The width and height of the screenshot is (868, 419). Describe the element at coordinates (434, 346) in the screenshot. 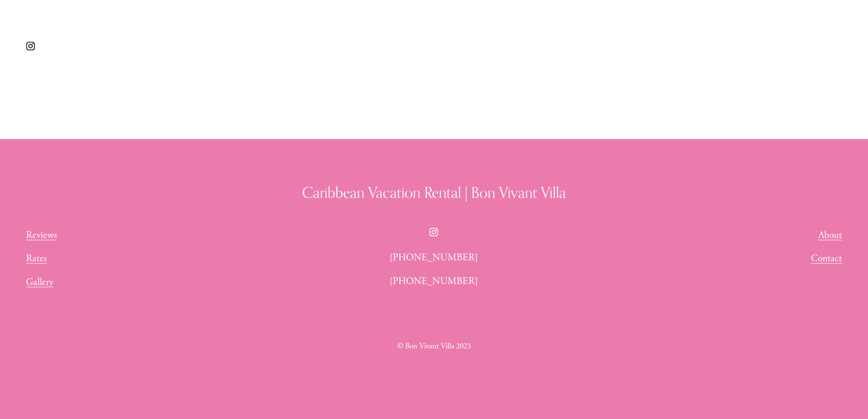

I see `p: © Bon Vivant Villa 2023` at that location.